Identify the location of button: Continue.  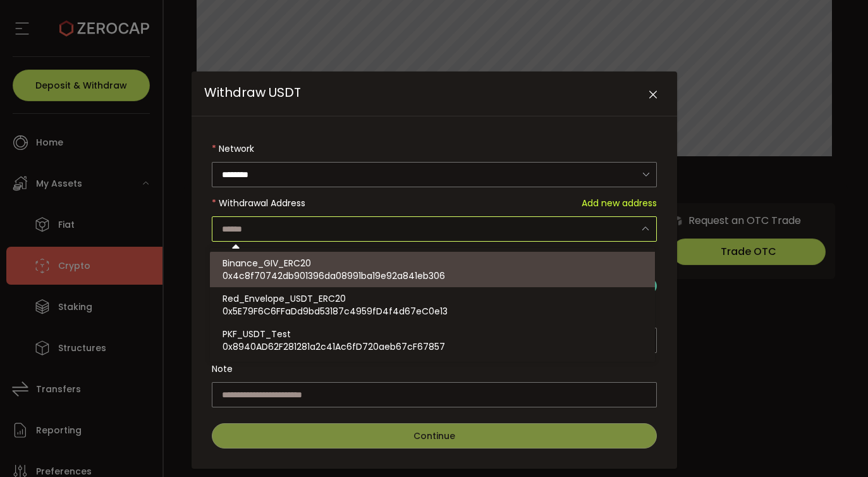
(434, 436).